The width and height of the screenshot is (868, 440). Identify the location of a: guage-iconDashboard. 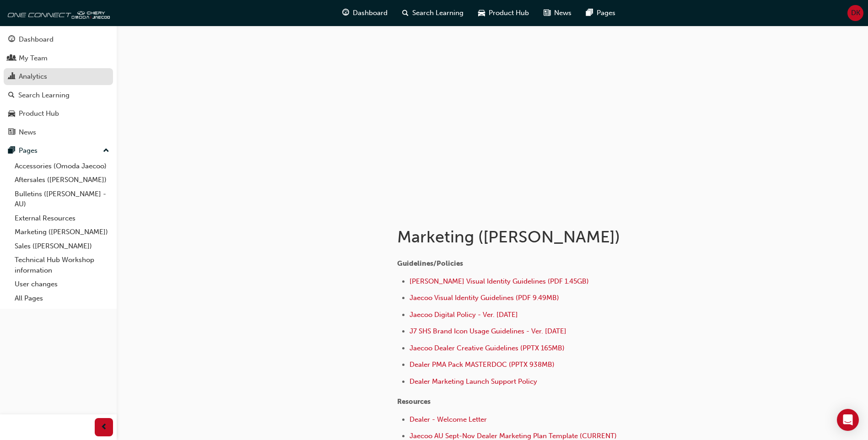
(364, 13).